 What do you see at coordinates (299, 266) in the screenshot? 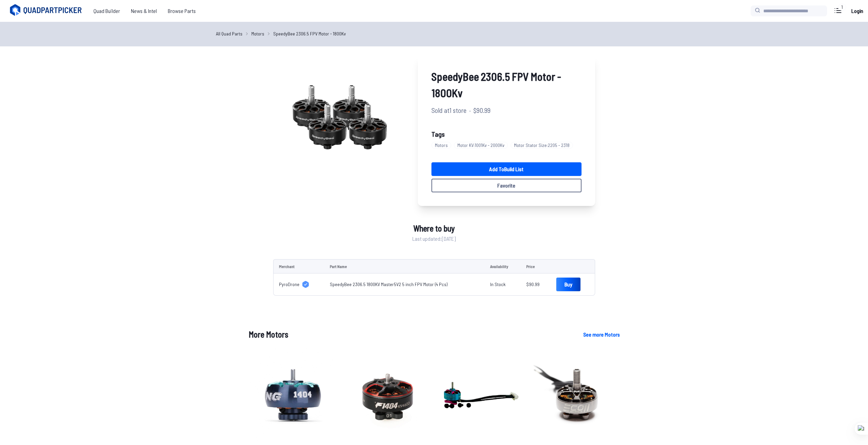
I see `td: Merchant` at bounding box center [299, 266].